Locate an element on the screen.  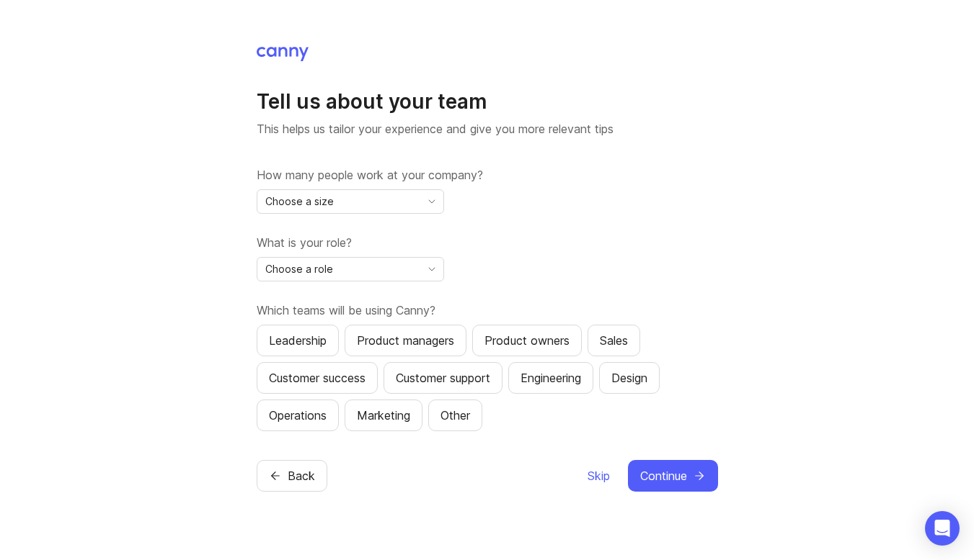
div: Marketing is located at coordinates (383, 416).